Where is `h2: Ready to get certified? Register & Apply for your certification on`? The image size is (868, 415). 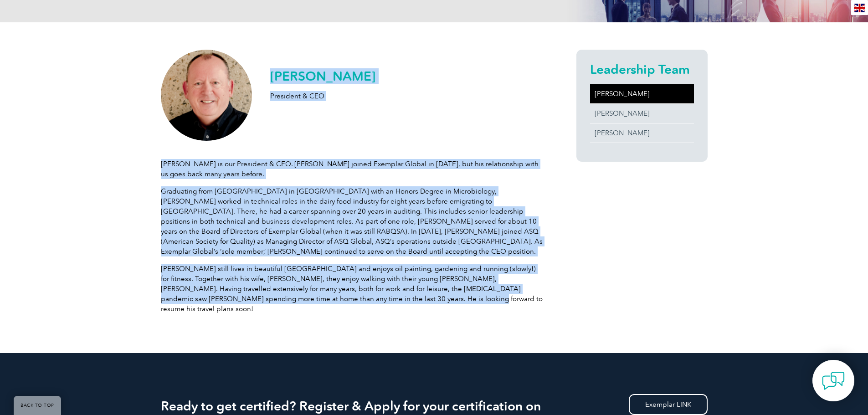
h2: Ready to get certified? Register & Apply for your certification on is located at coordinates (434, 406).